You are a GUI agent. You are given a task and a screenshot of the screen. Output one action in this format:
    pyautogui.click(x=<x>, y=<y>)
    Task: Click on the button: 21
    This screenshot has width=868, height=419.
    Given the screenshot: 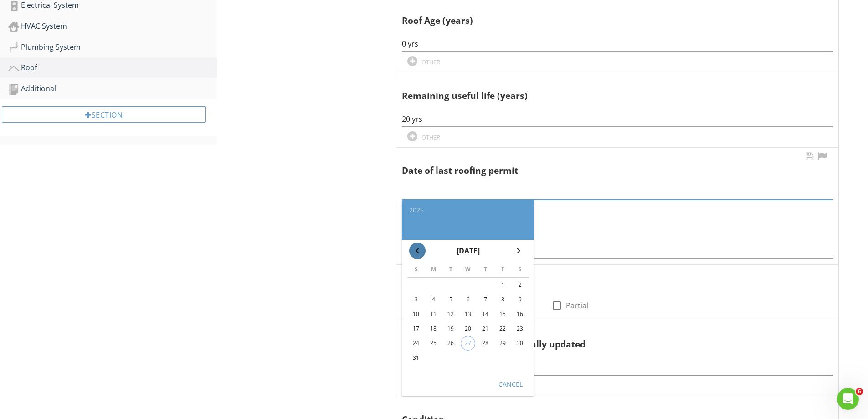 What is the action you would take?
    pyautogui.click(x=486, y=329)
    